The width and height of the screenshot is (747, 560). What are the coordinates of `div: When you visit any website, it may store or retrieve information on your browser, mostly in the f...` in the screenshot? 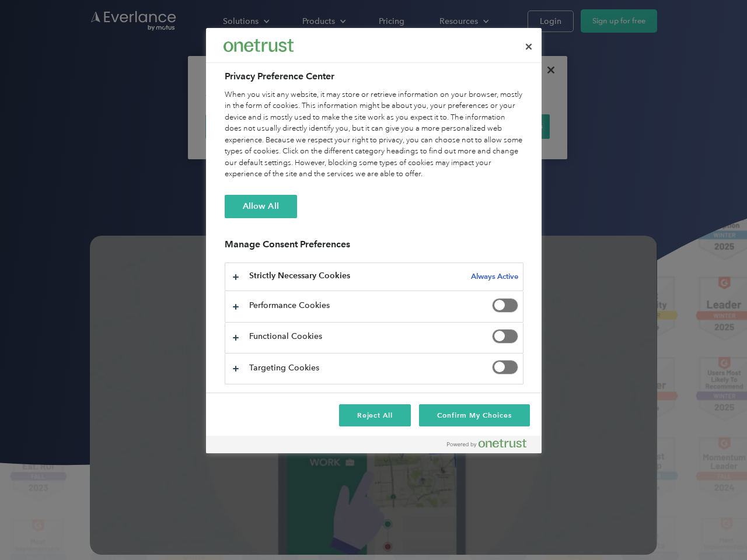 It's located at (374, 135).